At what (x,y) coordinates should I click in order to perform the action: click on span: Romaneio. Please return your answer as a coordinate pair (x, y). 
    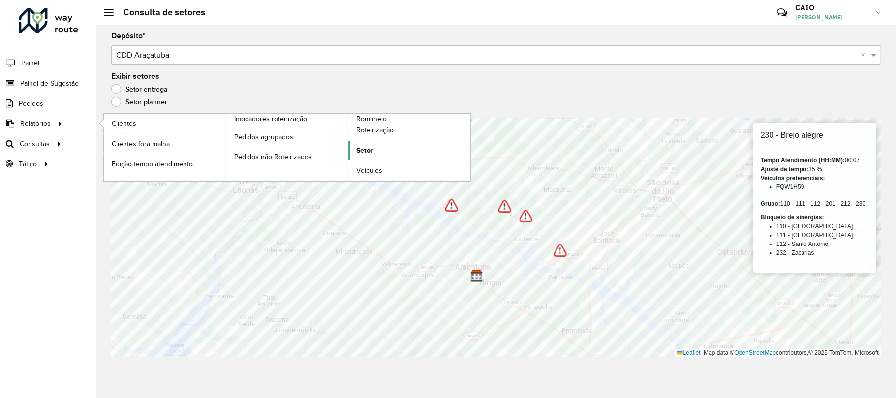
    Looking at the image, I should click on (371, 119).